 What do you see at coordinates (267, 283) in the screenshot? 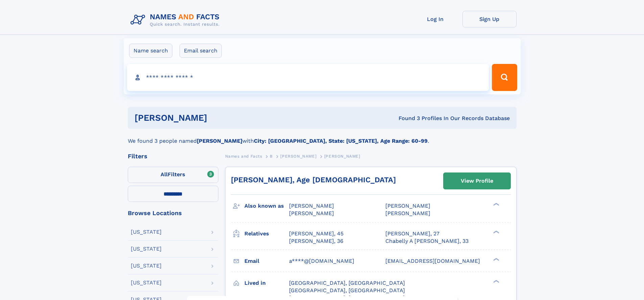
I see `h3: Lived in` at bounding box center [267, 283].